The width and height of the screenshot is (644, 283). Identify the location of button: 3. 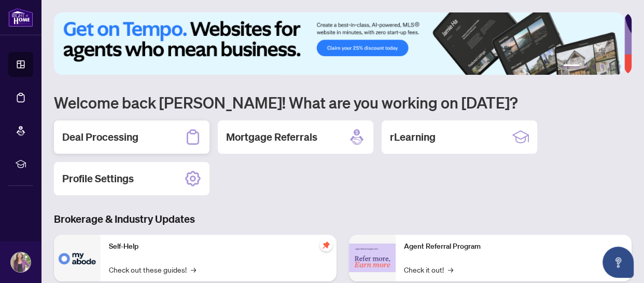
(595, 66).